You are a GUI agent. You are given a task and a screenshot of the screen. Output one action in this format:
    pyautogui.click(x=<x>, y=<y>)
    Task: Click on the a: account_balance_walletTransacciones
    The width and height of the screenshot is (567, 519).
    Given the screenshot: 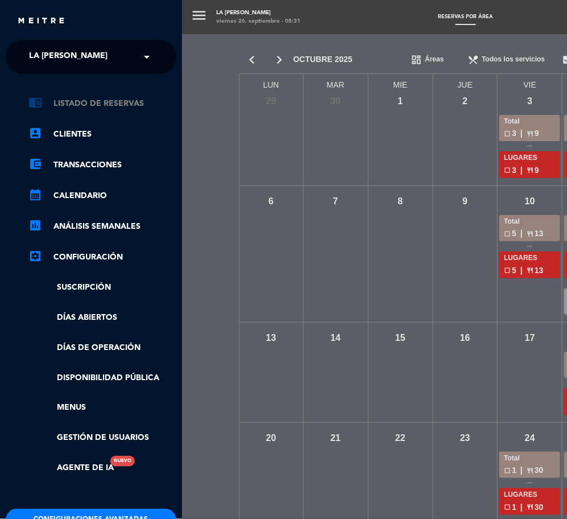 What is the action you would take?
    pyautogui.click(x=102, y=165)
    